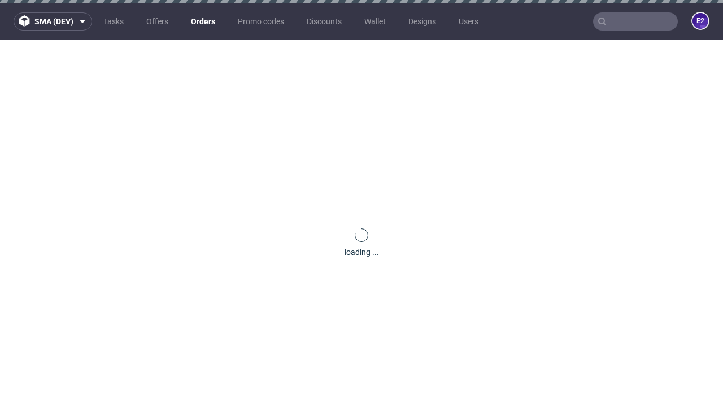 The width and height of the screenshot is (723, 407). I want to click on a: Wallet, so click(375, 21).